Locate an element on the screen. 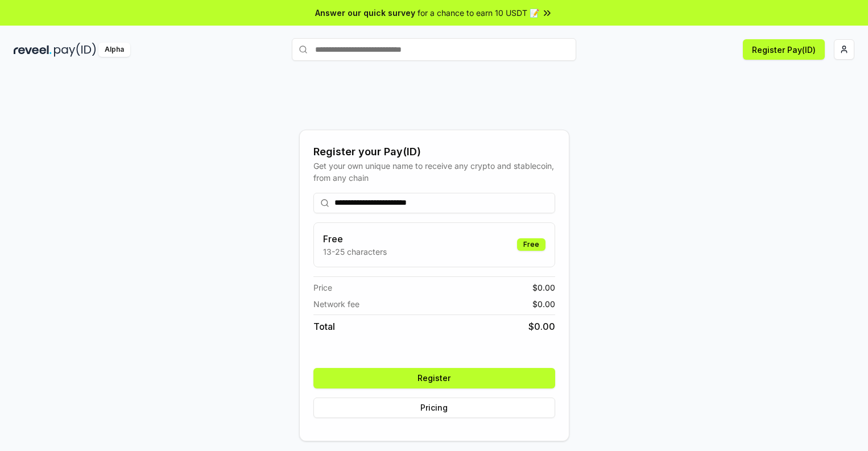 The width and height of the screenshot is (868, 451). p: 13-25 characters is located at coordinates (355, 252).